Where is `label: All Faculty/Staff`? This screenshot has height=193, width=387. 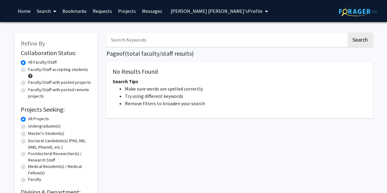 label: All Faculty/Staff is located at coordinates (42, 62).